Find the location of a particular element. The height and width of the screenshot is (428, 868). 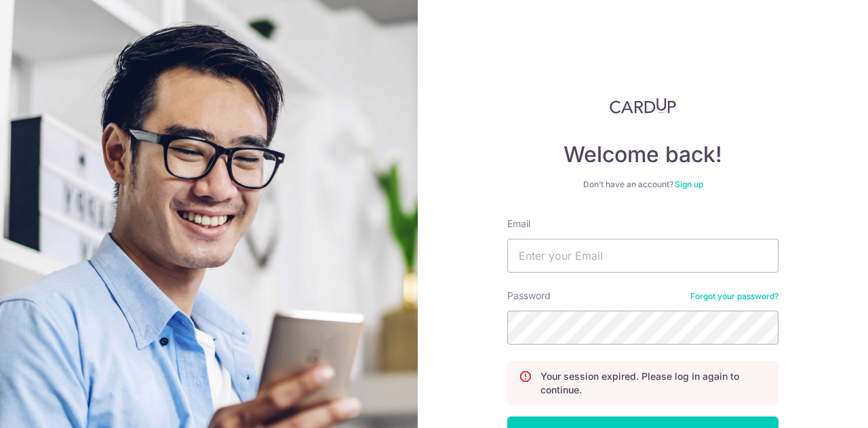

a: Sign up is located at coordinates (689, 184).